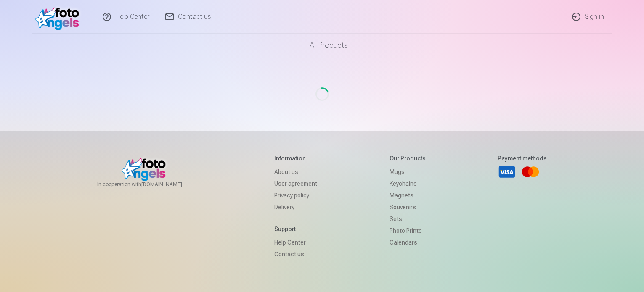 The height and width of the screenshot is (292, 644). I want to click on a: Keychains, so click(408, 184).